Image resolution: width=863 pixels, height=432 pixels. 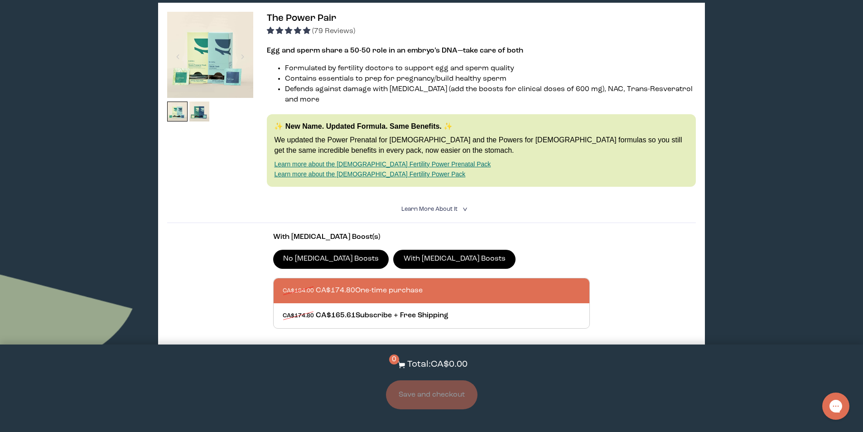 What do you see at coordinates (290, 31) in the screenshot?
I see `span: 4.92 stars` at bounding box center [290, 31].